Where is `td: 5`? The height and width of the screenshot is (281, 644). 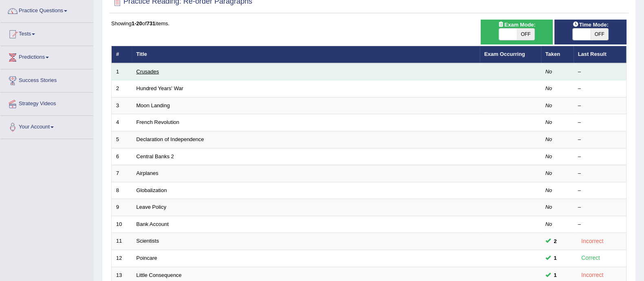 td: 5 is located at coordinates (122, 140).